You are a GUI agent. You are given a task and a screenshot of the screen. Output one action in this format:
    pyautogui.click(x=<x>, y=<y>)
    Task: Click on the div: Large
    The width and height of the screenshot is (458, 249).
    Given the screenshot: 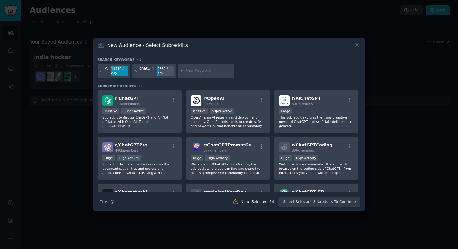 What is the action you would take?
    pyautogui.click(x=286, y=111)
    